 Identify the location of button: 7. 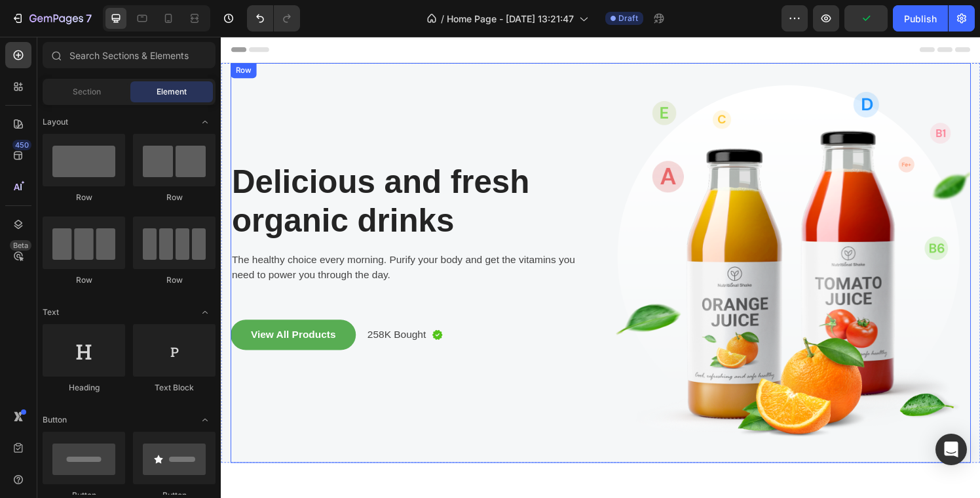
(51, 18).